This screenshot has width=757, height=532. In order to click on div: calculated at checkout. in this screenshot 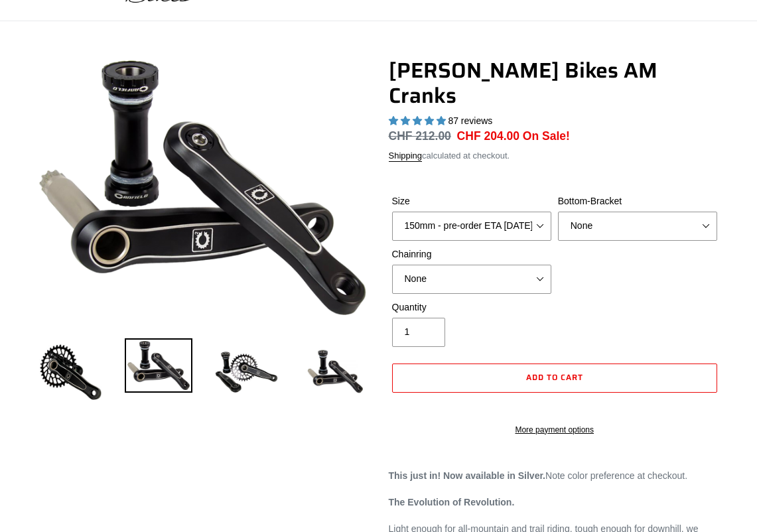, I will do `click(555, 156)`.